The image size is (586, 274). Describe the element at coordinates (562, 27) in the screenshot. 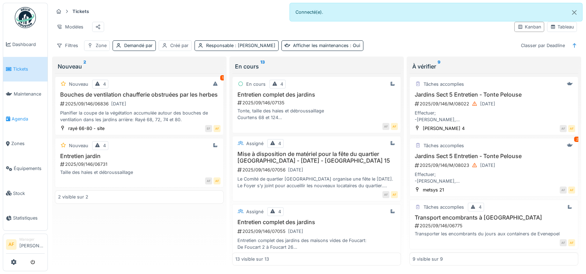

I see `div: Tableau` at that location.